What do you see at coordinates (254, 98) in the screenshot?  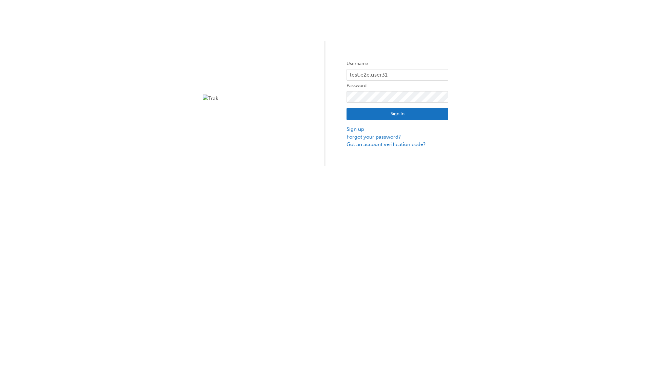 I see `img: Trak` at bounding box center [254, 98].